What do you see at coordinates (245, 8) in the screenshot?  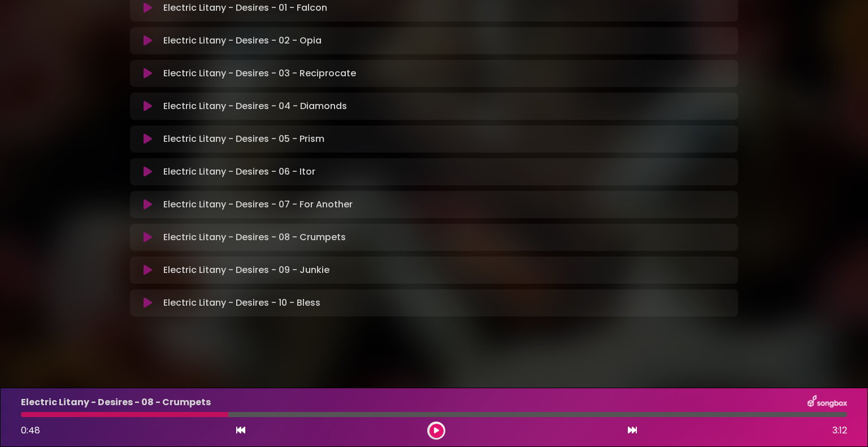 I see `p: Electric Litany - Desires - 01 - Falcon` at bounding box center [245, 8].